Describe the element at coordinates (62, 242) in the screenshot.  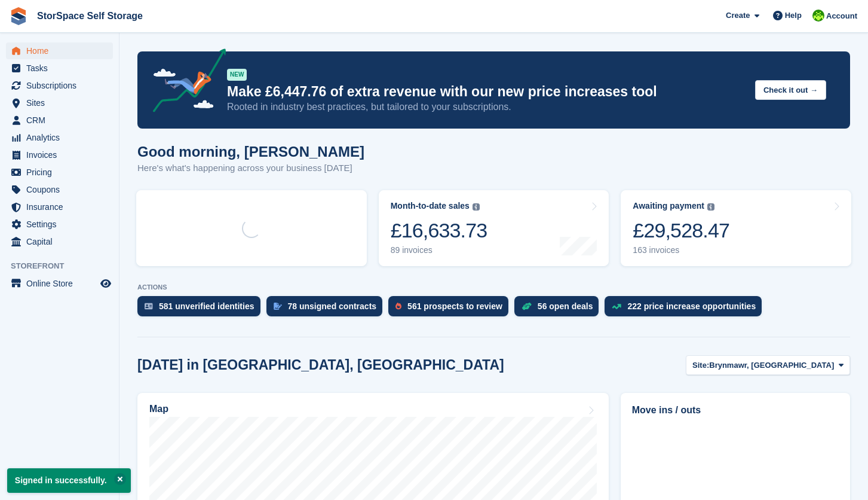
I see `span: Capital` at that location.